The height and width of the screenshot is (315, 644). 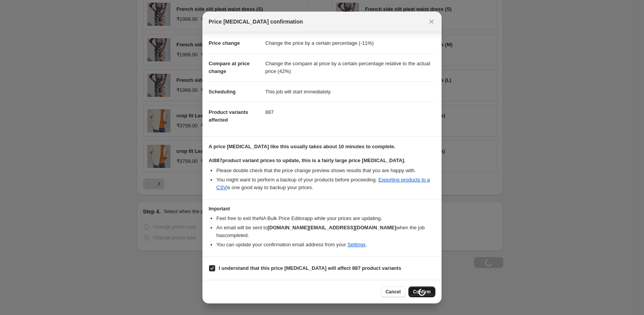 What do you see at coordinates (357, 245) in the screenshot?
I see `a: Settings` at bounding box center [357, 245].